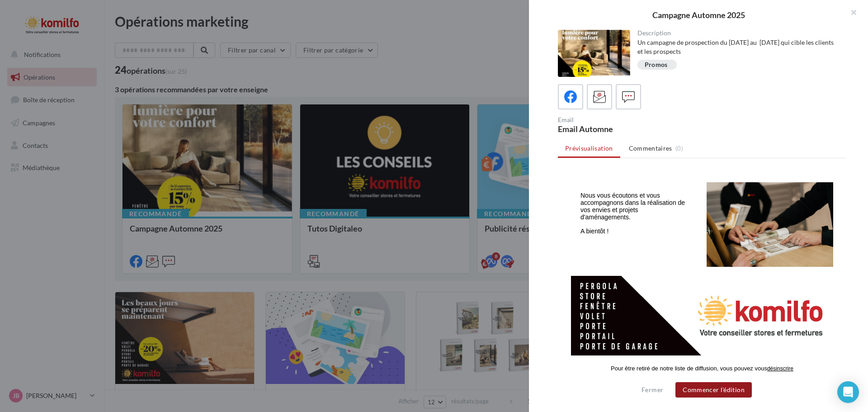  What do you see at coordinates (75, 33) in the screenshot?
I see `span: Nous vous écoutons et vous accompagnons dans la réalisation de vos envies et projets d'aménagements.` at bounding box center [75, 33].